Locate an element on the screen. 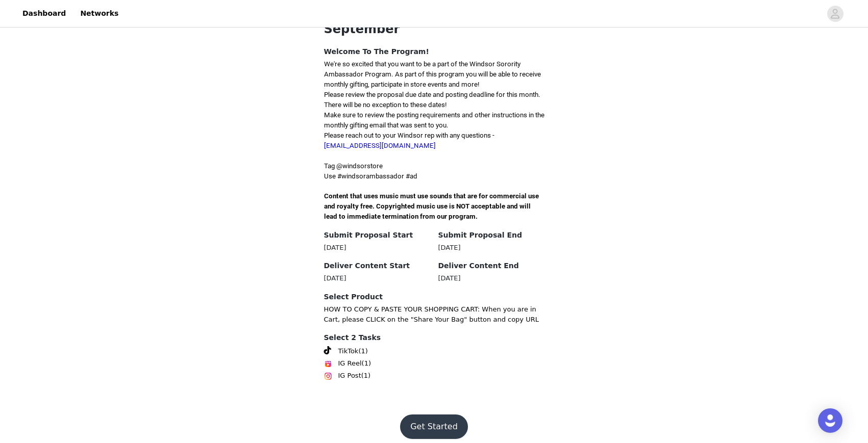  span: TikTok is located at coordinates (348, 351).